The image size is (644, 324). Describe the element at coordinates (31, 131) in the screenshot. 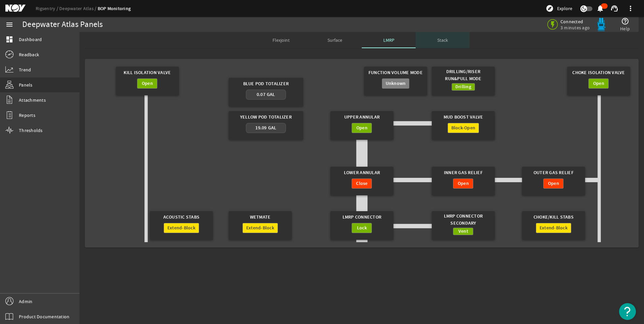

I see `span: Thresholds` at that location.